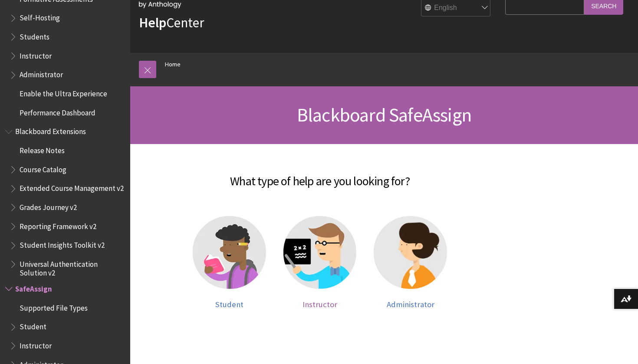  I want to click on span: Students, so click(34, 35).